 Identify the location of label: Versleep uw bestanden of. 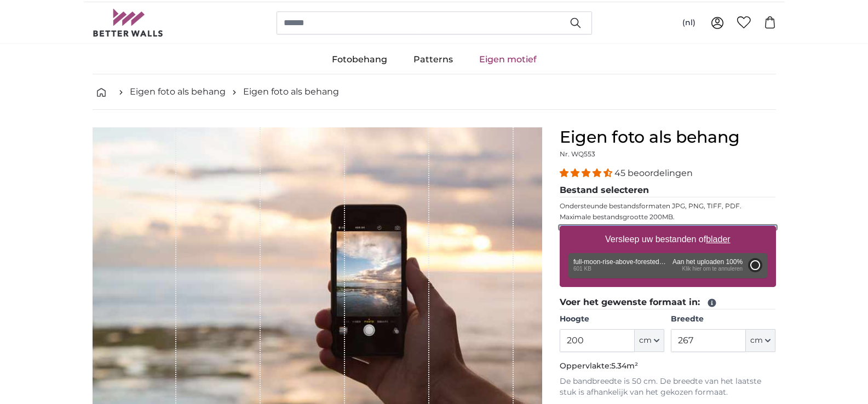
(667, 240).